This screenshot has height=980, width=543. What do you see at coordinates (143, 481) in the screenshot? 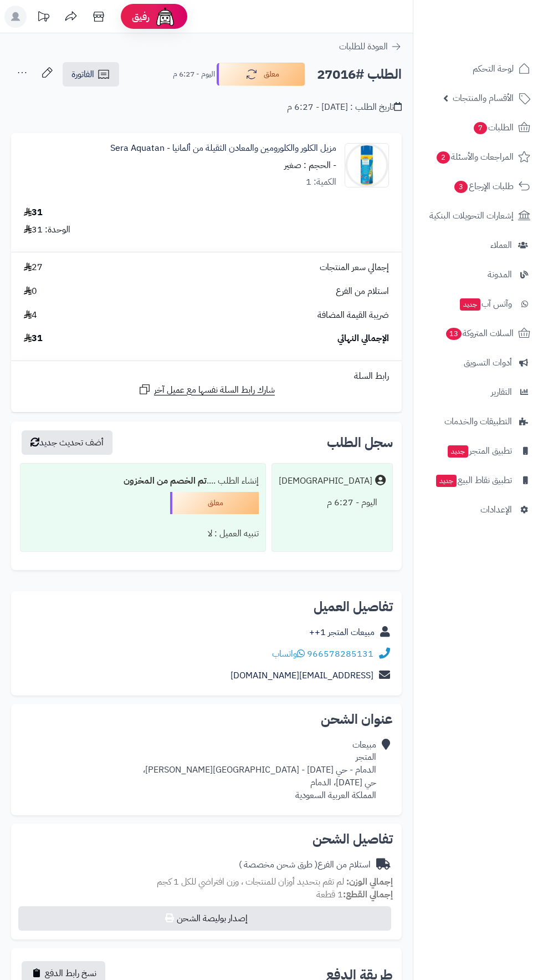
I see `div: إنشاء الطلب ....` at bounding box center [143, 481].